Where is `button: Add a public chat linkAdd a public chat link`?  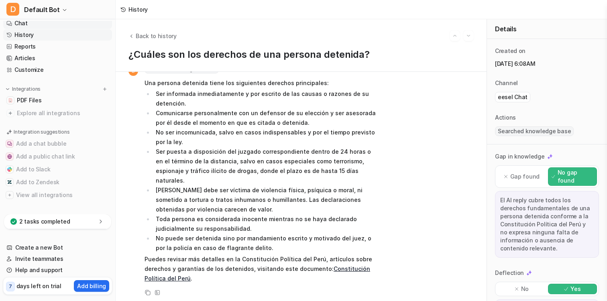
button: Add a public chat linkAdd a public chat link is located at coordinates (57, 157).